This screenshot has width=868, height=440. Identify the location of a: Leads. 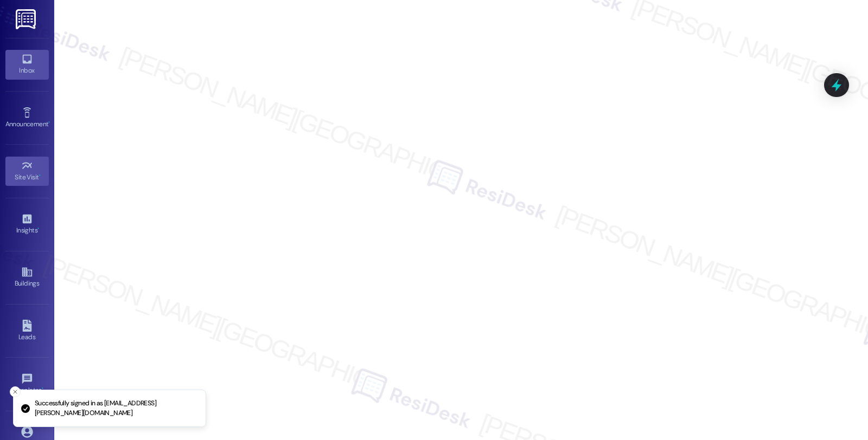
(27, 331).